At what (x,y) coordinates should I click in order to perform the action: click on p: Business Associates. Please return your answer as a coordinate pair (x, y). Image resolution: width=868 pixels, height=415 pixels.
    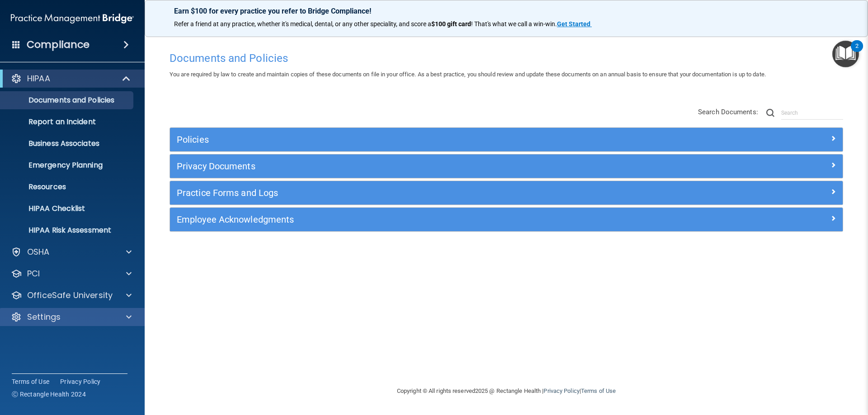
    Looking at the image, I should click on (68, 144).